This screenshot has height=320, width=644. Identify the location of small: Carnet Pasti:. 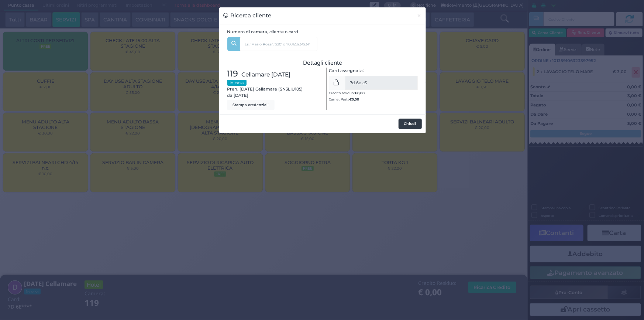
(344, 99).